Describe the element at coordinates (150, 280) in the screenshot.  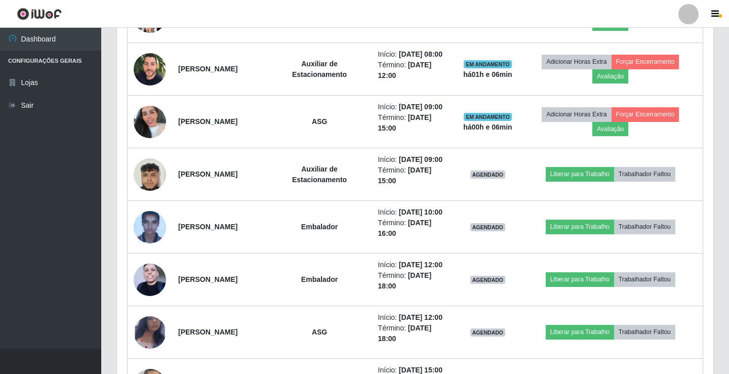
I see `img: 1706546677123.jpeg` at that location.